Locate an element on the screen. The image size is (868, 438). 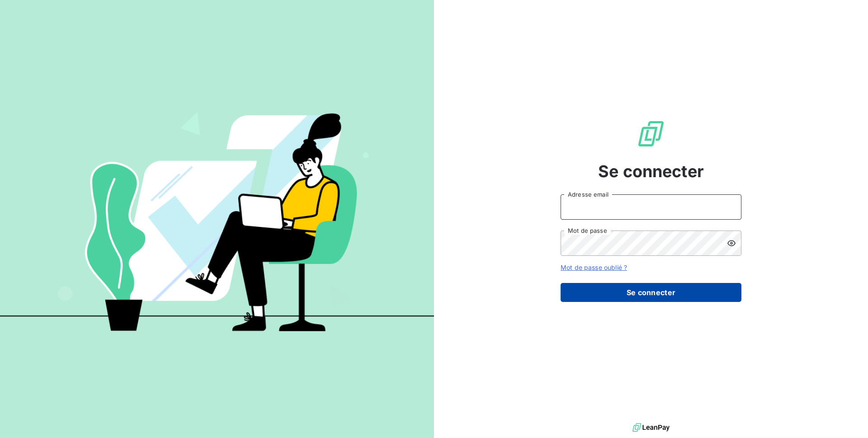
input: placeholder is located at coordinates (651, 207).